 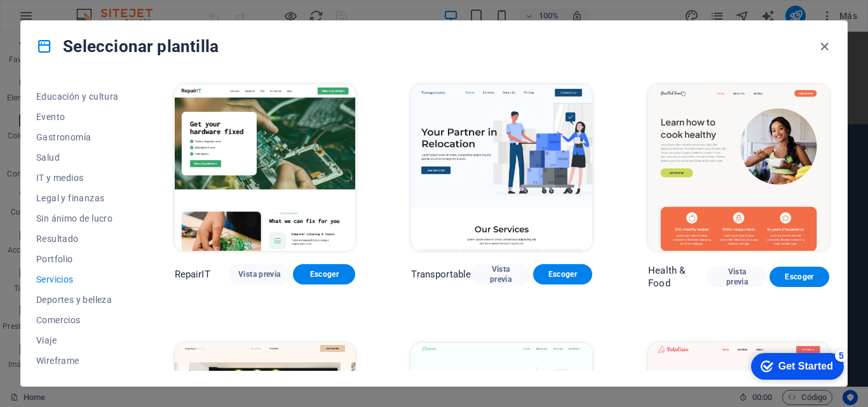 What do you see at coordinates (78, 300) in the screenshot?
I see `button: Deportes y belleza` at bounding box center [78, 300].